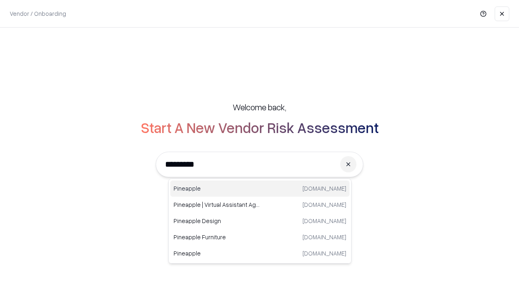  What do you see at coordinates (259, 107) in the screenshot?
I see `h5: Welcome back,` at bounding box center [259, 107].